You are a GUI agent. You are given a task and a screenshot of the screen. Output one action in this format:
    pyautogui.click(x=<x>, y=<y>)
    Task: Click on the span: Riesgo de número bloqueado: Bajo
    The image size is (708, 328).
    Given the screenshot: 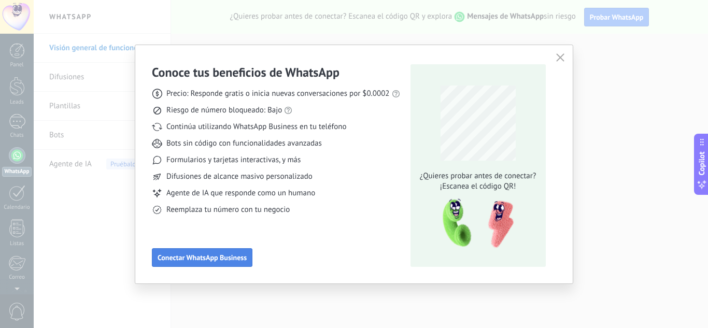 What is the action you would take?
    pyautogui.click(x=224, y=110)
    